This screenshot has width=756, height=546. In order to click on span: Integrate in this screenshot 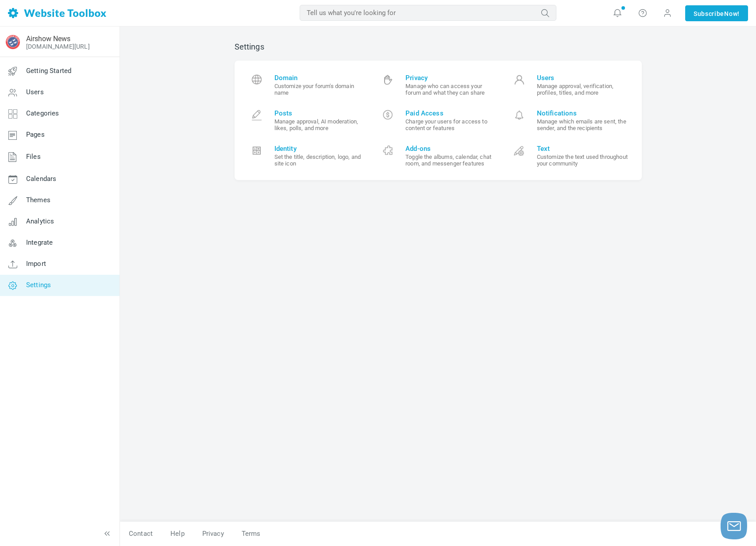, I will do `click(39, 243)`.